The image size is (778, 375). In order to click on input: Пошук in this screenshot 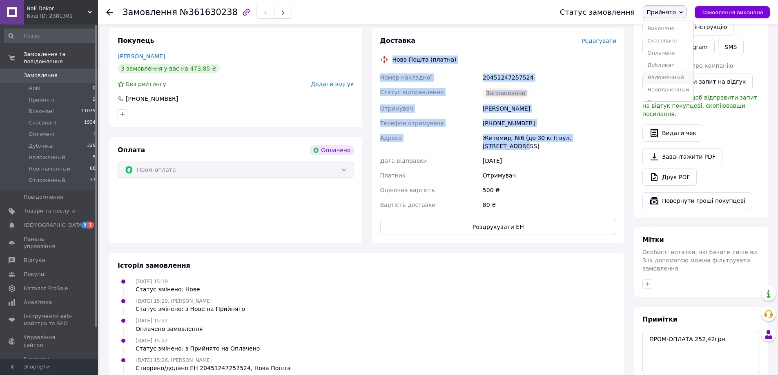, I will do `click(50, 36)`.